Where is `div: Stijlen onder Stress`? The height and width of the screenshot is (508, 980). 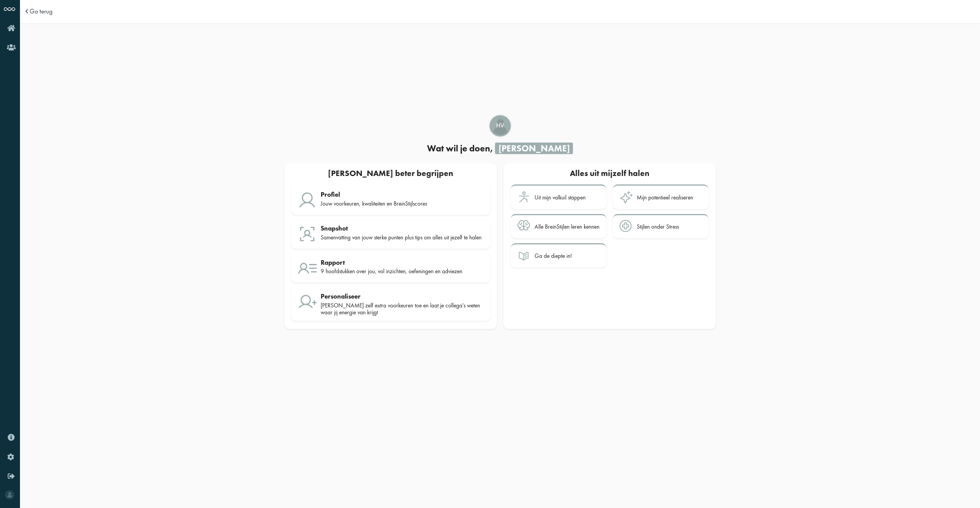
div: Stijlen onder Stress is located at coordinates (658, 226).